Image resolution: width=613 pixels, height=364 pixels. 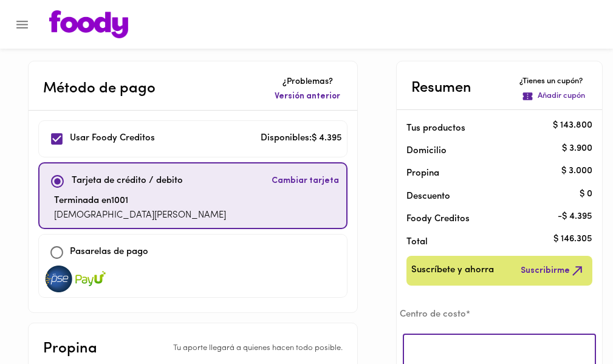 I want to click on button: Menu, so click(x=21, y=24).